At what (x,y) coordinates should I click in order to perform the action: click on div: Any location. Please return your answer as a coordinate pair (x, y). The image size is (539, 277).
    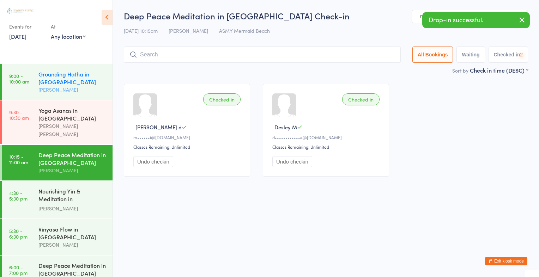
    Looking at the image, I should click on (68, 36).